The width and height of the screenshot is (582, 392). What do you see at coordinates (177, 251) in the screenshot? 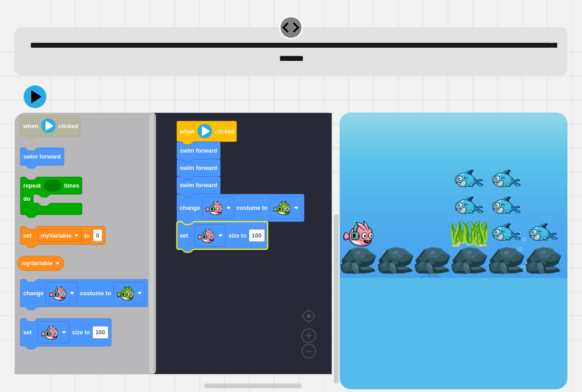
I see `div: Blockly Workspace` at bounding box center [177, 251].